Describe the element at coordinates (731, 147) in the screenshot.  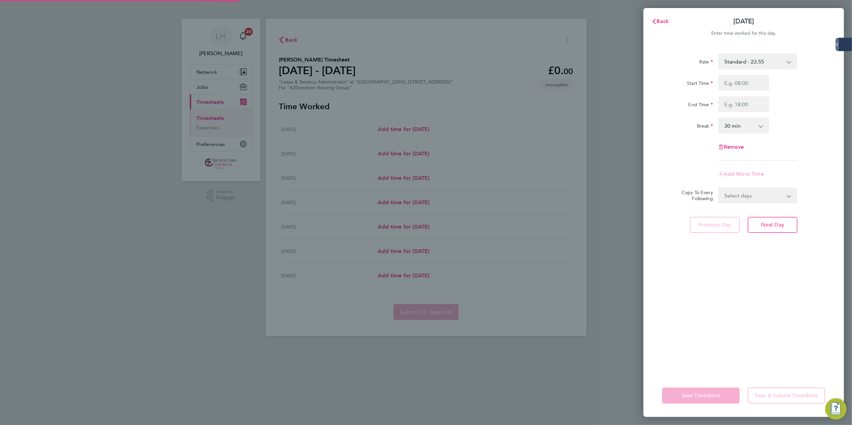
I see `button: Remove` at that location.